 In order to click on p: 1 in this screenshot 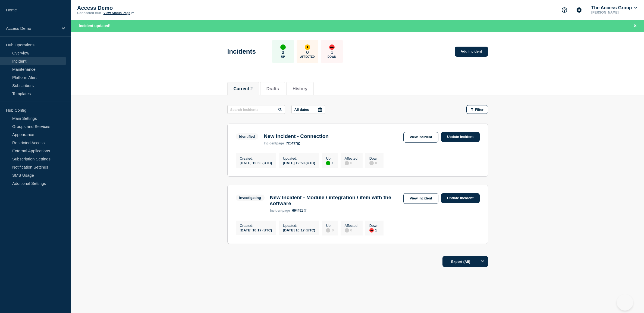, I will do `click(331, 52)`.